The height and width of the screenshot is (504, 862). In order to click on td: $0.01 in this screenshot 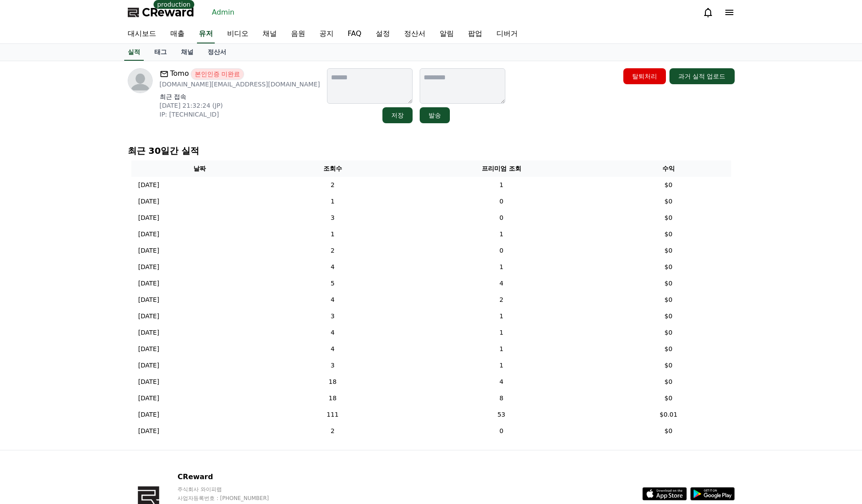, I will do `click(668, 414)`.